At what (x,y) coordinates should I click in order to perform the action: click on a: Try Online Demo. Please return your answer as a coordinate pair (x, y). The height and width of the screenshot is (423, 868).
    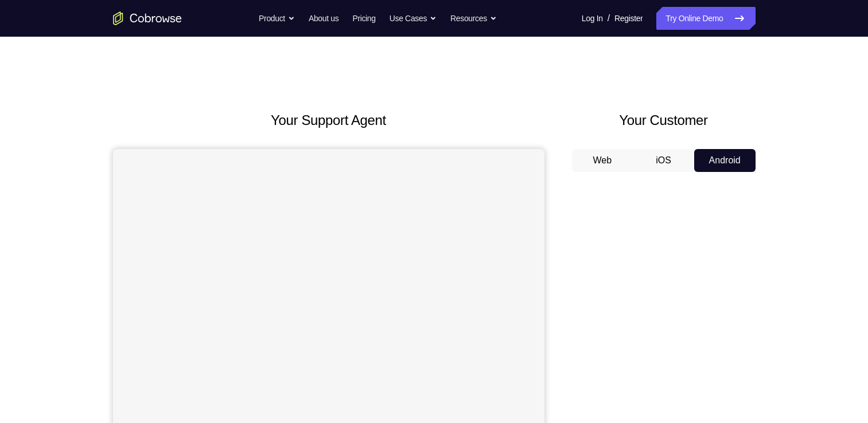
    Looking at the image, I should click on (705, 18).